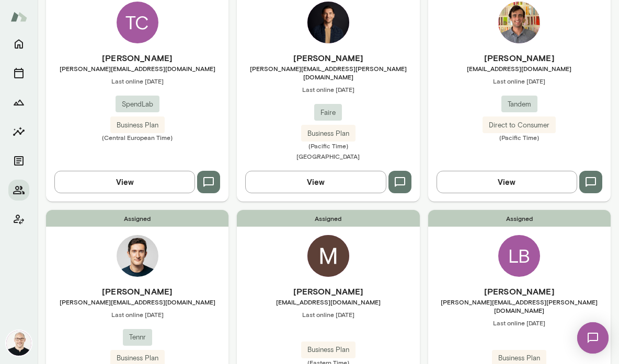  Describe the element at coordinates (519, 22) in the screenshot. I see `img: Luc Hyman` at that location.